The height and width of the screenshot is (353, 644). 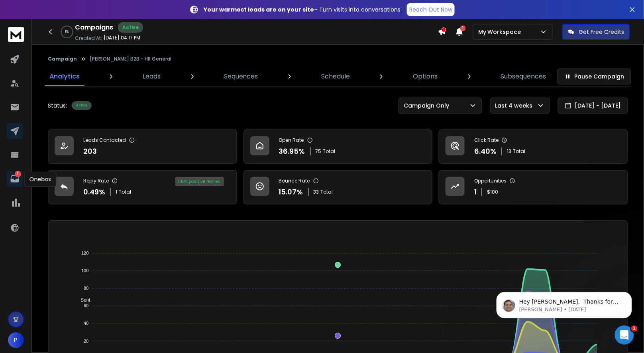 What do you see at coordinates (79, 30) in the screenshot?
I see `div: message notification from Raj, 4d ago. Hey Paulina, ​ Thanks for reaching out! To help you unders...` at bounding box center [79, 30].